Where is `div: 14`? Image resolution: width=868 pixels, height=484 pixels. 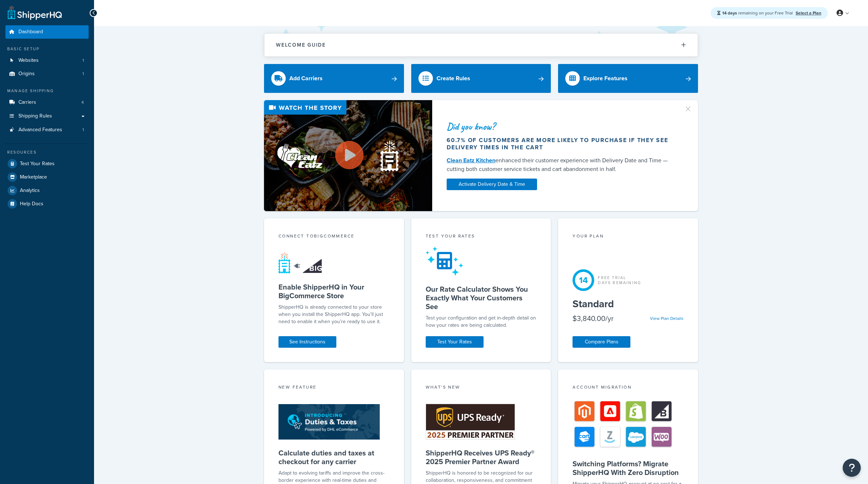 div: 14 is located at coordinates (584, 280).